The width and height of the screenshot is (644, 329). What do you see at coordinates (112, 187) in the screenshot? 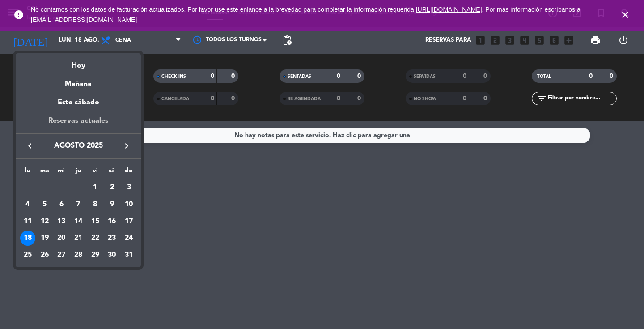
I see `td: 2 de agosto de 2025` at bounding box center [112, 187].